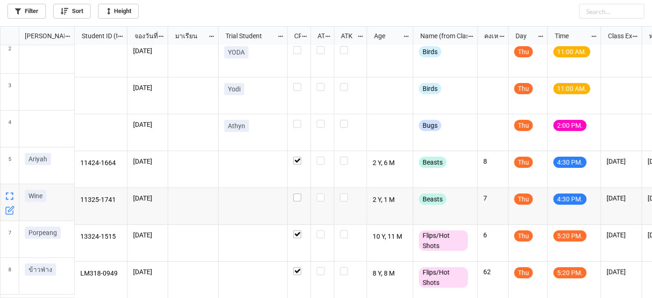 The width and height of the screenshot is (652, 298). Describe the element at coordinates (236, 52) in the screenshot. I see `p: YODA` at that location.